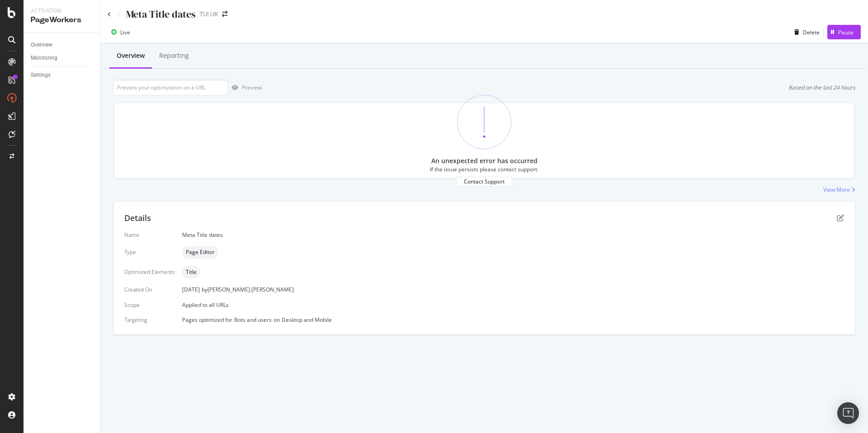 The width and height of the screenshot is (868, 433). What do you see at coordinates (307, 319) in the screenshot?
I see `div: Desktop and Mobile` at bounding box center [307, 319].